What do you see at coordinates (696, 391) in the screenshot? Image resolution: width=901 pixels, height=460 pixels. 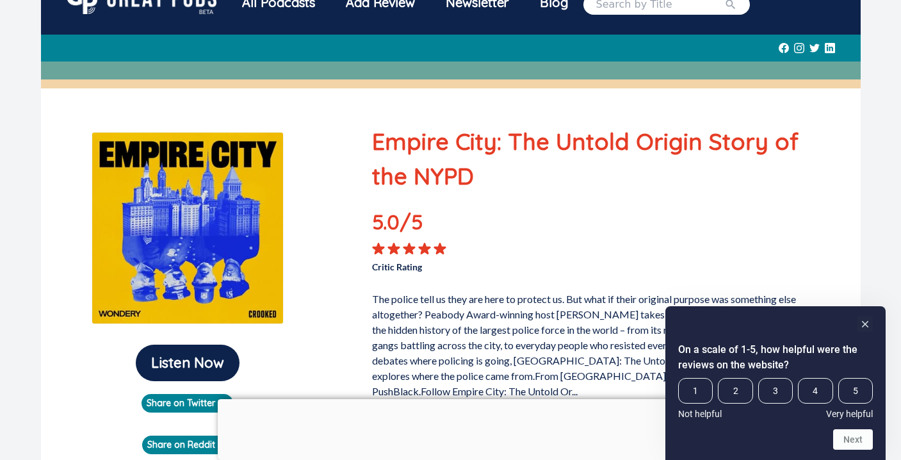 I see `span: 1` at bounding box center [696, 391].